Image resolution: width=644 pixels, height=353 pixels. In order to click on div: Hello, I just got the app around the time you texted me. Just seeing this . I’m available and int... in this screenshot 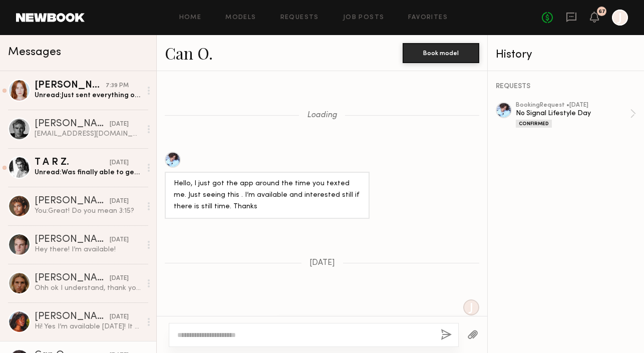, I will do `click(267, 195)`.